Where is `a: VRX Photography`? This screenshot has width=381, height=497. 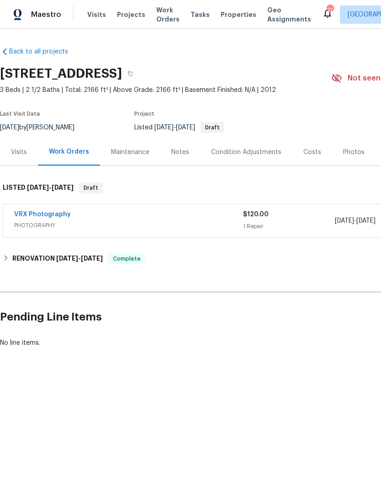 a: VRX Photography is located at coordinates (43, 215).